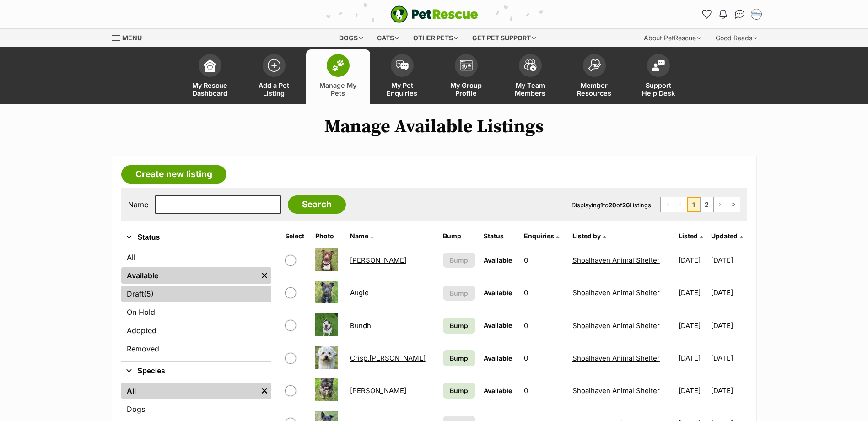 The height and width of the screenshot is (421, 868). I want to click on span: Page 1, so click(694, 205).